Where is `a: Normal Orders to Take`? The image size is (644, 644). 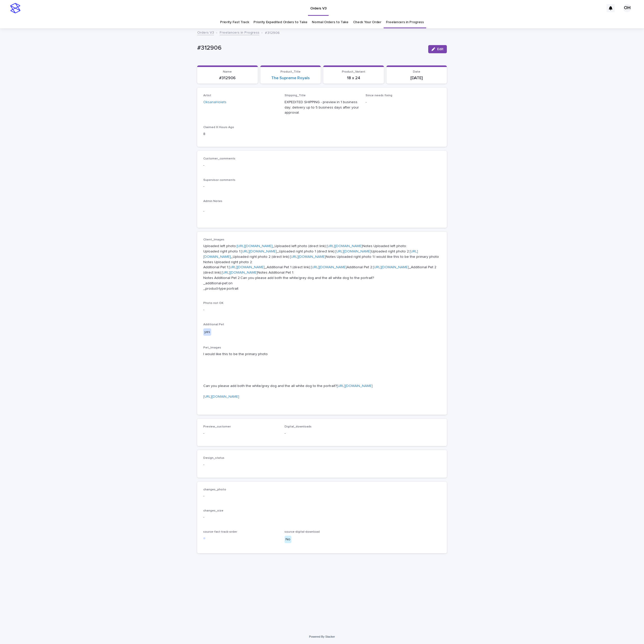
a: Normal Orders to Take is located at coordinates (330, 23).